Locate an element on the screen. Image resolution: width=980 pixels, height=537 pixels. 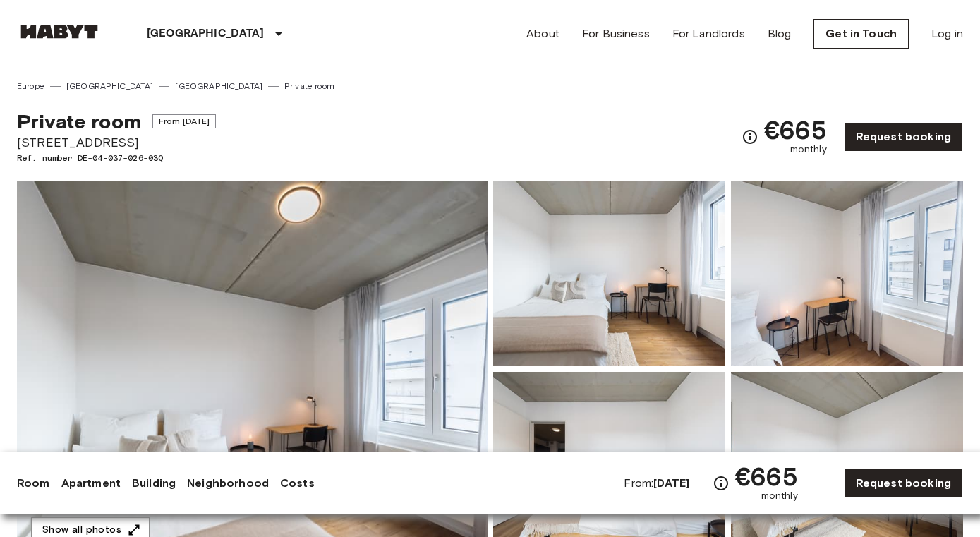
a: Log in is located at coordinates (947, 34).